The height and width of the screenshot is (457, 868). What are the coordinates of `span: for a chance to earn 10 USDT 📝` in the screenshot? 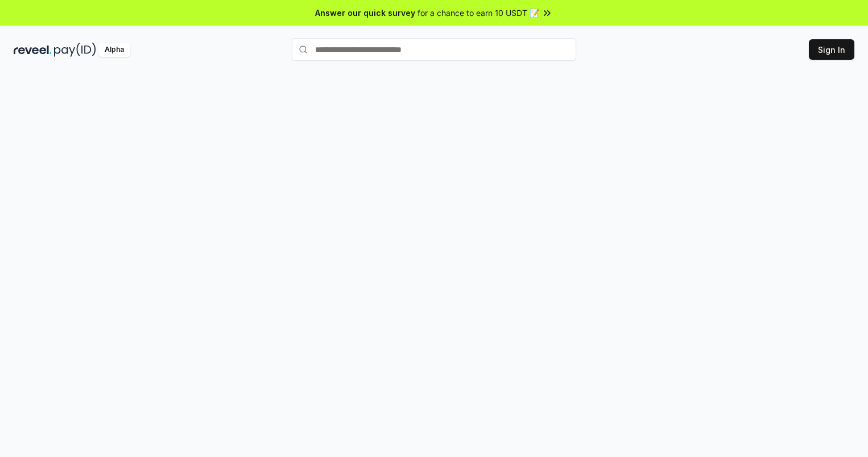 It's located at (478, 12).